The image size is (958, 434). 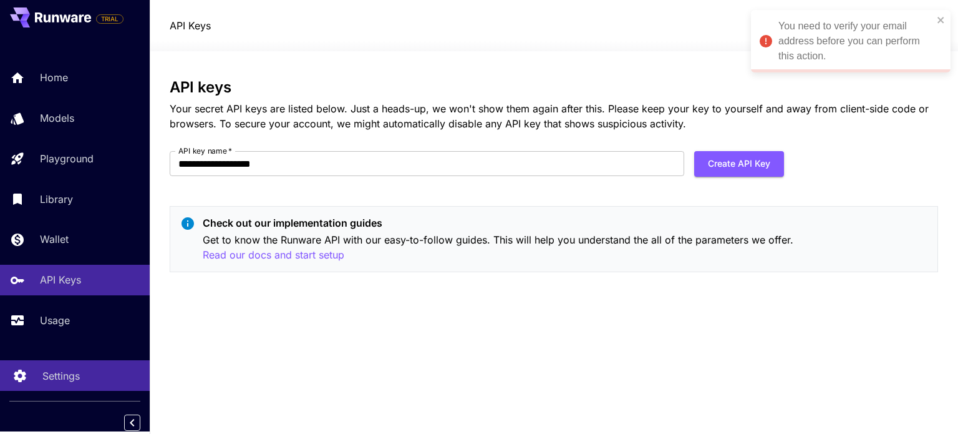 I want to click on div: Collapse sidebar, so click(x=142, y=422).